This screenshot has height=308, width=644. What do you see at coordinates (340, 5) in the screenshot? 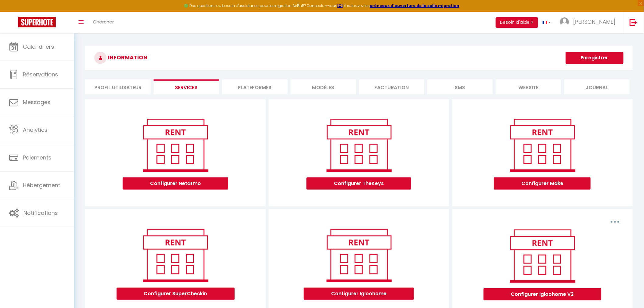
I see `a: ICI` at bounding box center [340, 5].